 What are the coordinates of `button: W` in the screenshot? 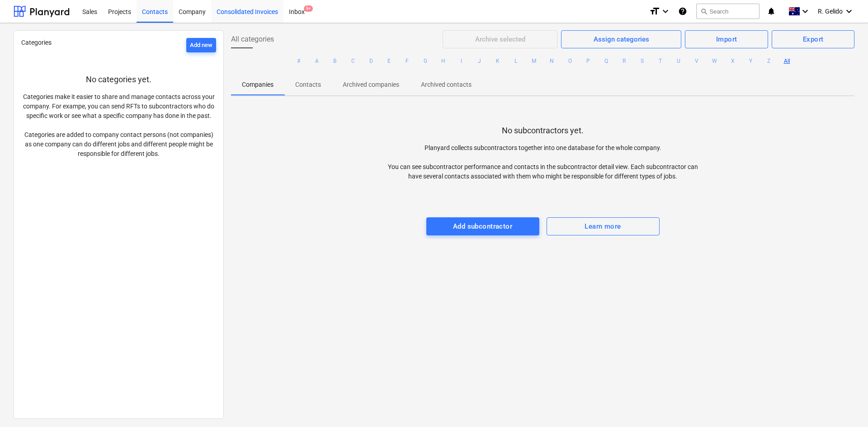 It's located at (714, 61).